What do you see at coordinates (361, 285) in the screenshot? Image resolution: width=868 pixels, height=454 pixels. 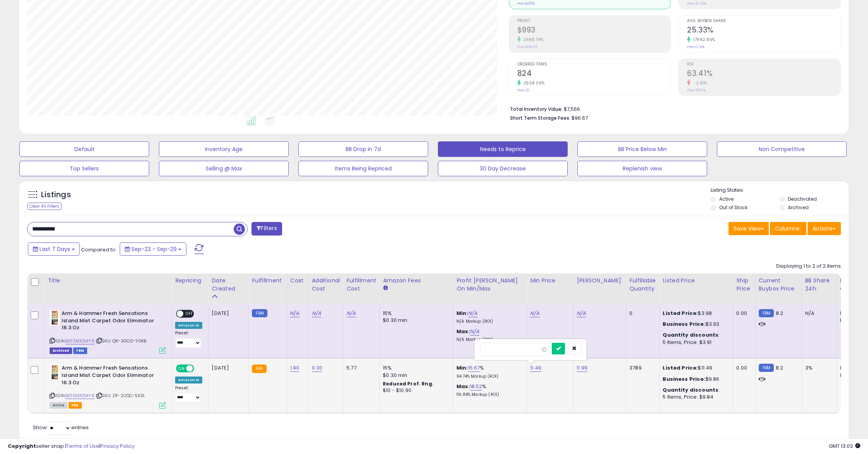 I see `div: Fulfillment Cost` at bounding box center [361, 285].